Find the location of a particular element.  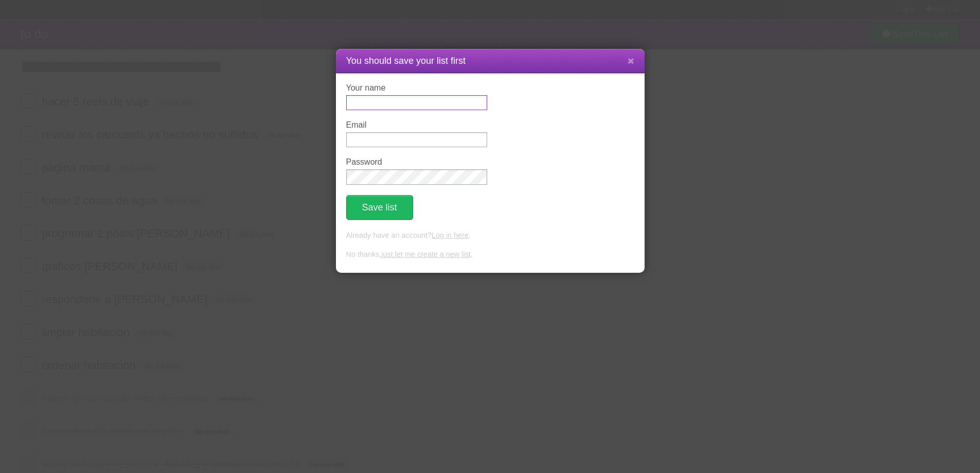

label: Password is located at coordinates (417, 162).